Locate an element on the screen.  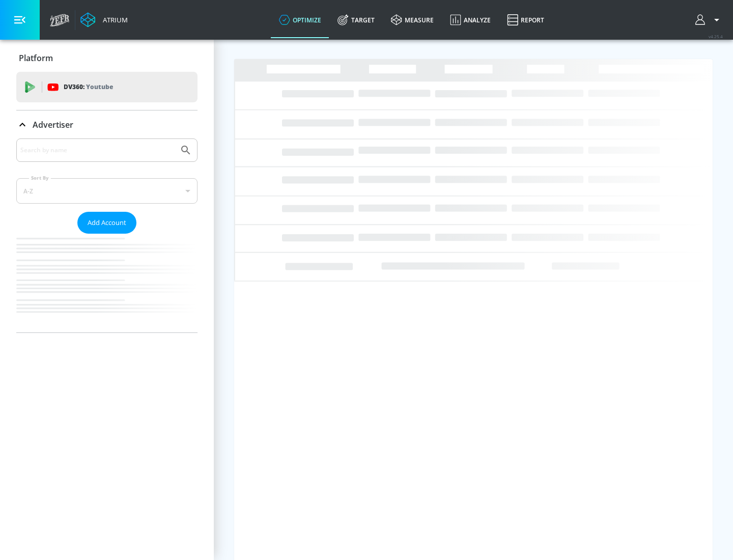
a: Target is located at coordinates (356, 20).